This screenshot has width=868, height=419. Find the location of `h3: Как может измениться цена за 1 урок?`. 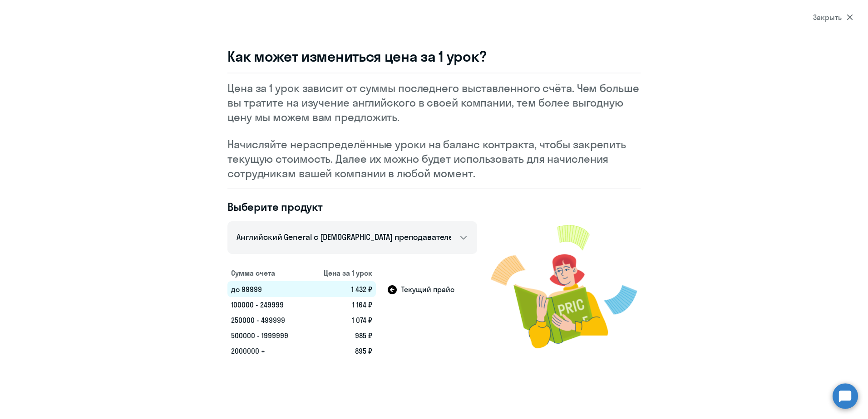

h3: Как может измениться цена за 1 урок? is located at coordinates (434, 56).